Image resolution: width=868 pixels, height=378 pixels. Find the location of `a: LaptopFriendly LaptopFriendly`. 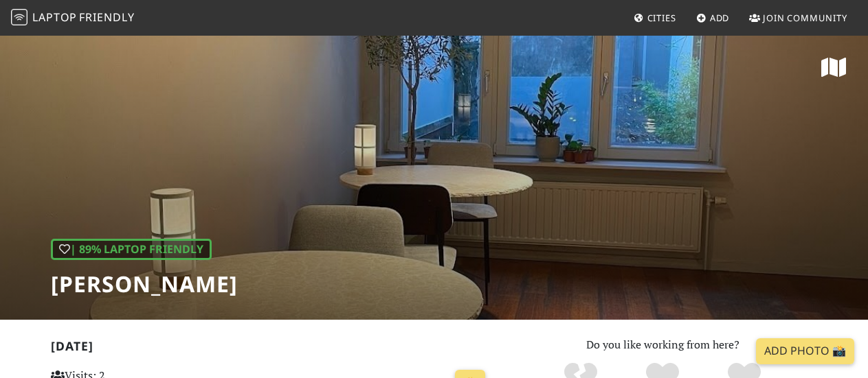

a: LaptopFriendly LaptopFriendly is located at coordinates (73, 18).